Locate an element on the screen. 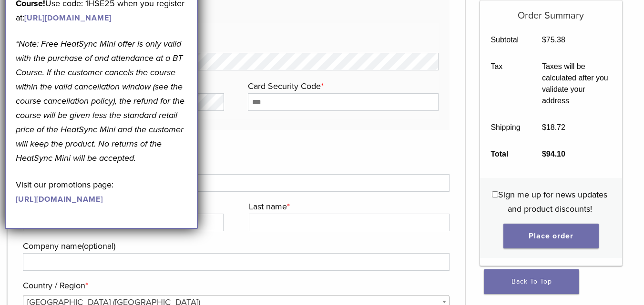 The image size is (644, 305). h5: Order Summary is located at coordinates (551, 11).